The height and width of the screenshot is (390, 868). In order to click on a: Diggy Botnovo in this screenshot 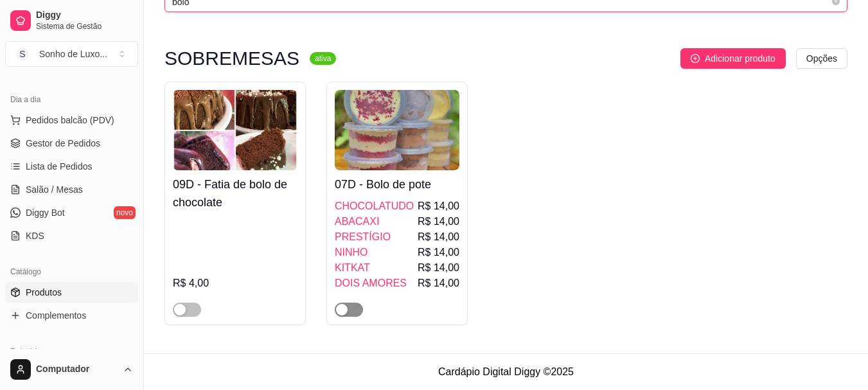, I will do `click(71, 213)`.